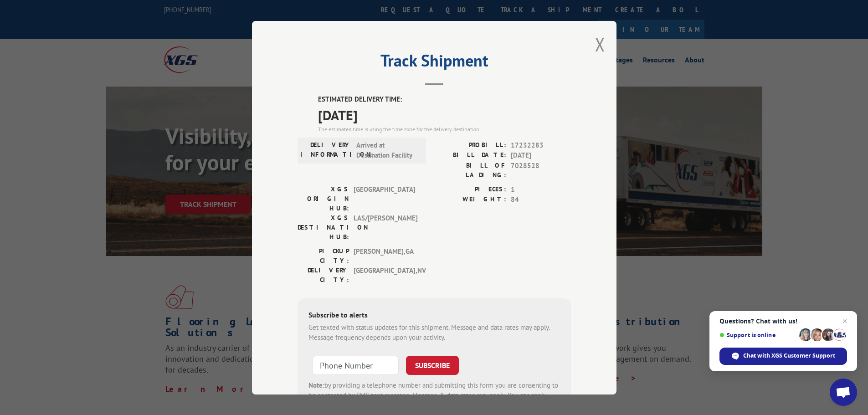 The width and height of the screenshot is (868, 415). What do you see at coordinates (470, 200) in the screenshot?
I see `label: WEIGHT:` at bounding box center [470, 200].